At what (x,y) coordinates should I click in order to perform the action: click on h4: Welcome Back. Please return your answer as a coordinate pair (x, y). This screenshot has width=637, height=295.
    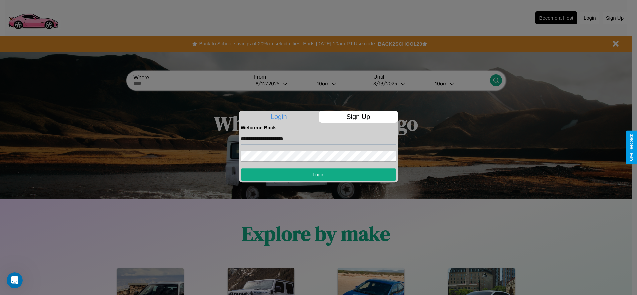
    Looking at the image, I should click on (318, 128).